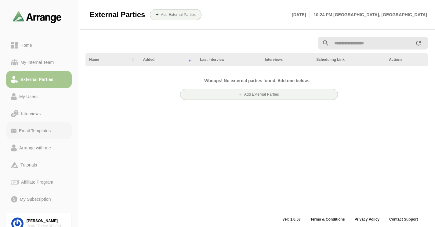 This screenshot has height=227, width=435. I want to click on span: External Parties, so click(117, 15).